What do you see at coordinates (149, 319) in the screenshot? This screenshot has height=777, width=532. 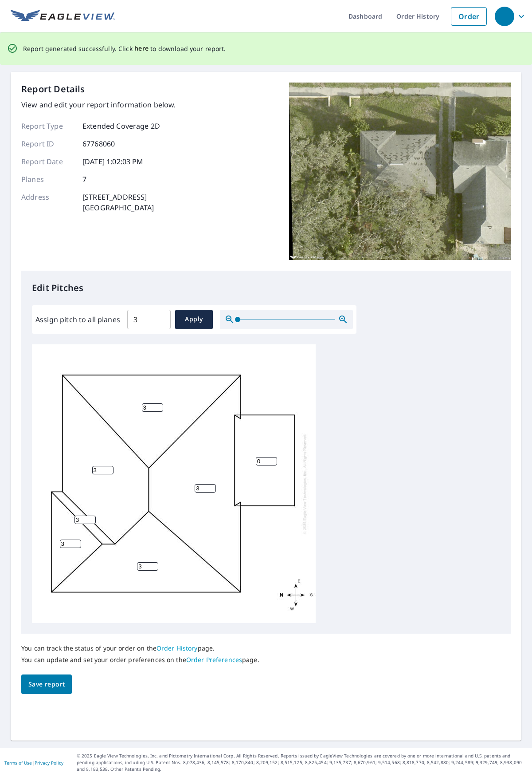 I see `input: 00.0` at bounding box center [149, 319].